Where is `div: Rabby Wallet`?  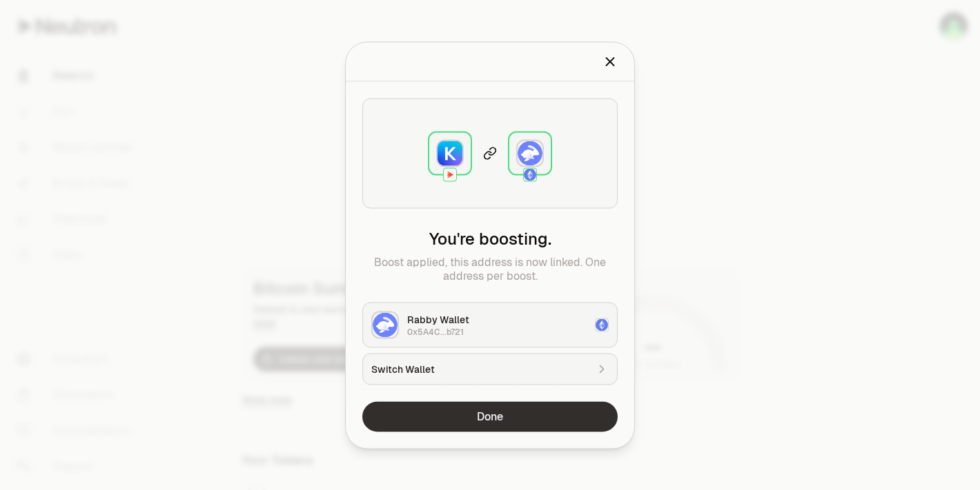 div: Rabby Wallet is located at coordinates (497, 319).